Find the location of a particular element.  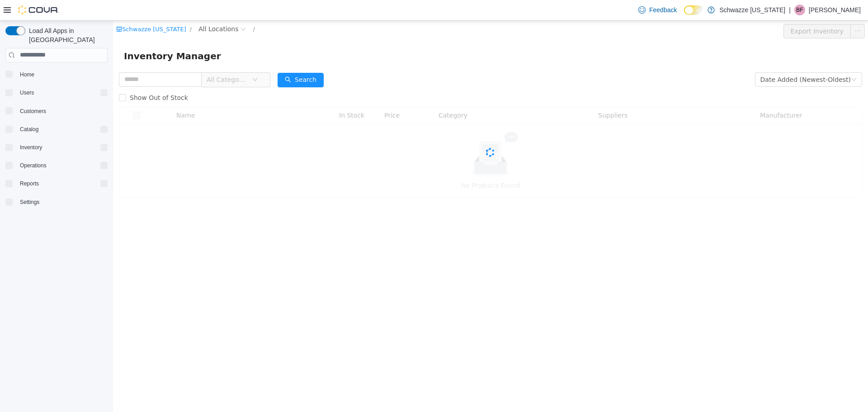

i: icon: shop is located at coordinates (5, 8).